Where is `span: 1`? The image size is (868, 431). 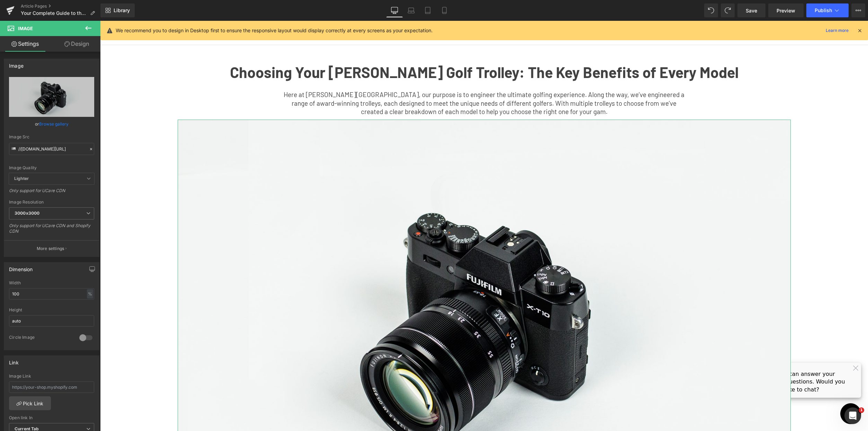 span: 1 is located at coordinates (861, 410).